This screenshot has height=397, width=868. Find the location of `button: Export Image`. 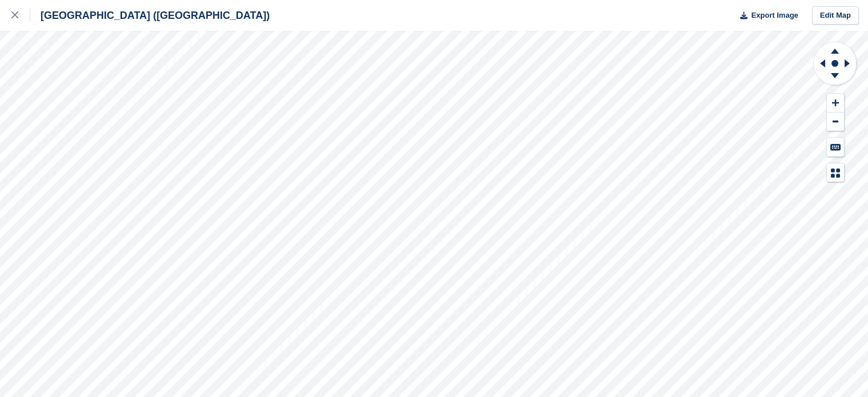

button: Export Image is located at coordinates (766, 15).